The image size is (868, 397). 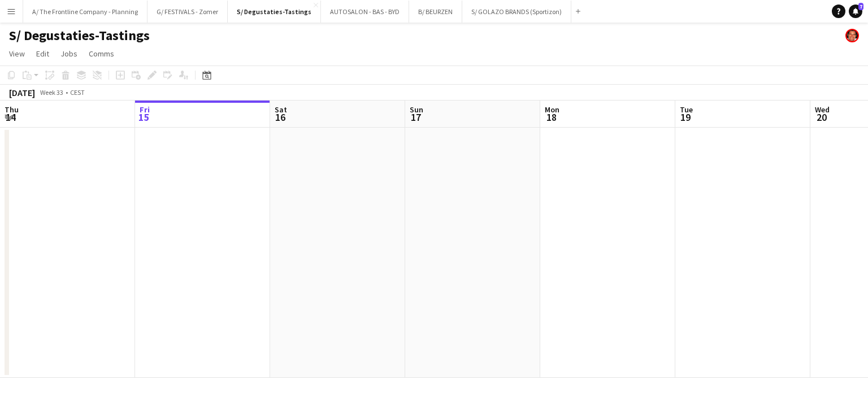 What do you see at coordinates (416, 110) in the screenshot?
I see `span: Sun` at bounding box center [416, 110].